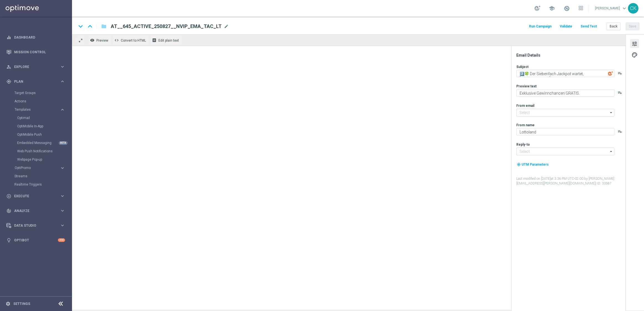 The image size is (644, 311). What do you see at coordinates (36, 196) in the screenshot?
I see `button: play_circle_outline Execute keyboard_arrow_right` at bounding box center [36, 196].